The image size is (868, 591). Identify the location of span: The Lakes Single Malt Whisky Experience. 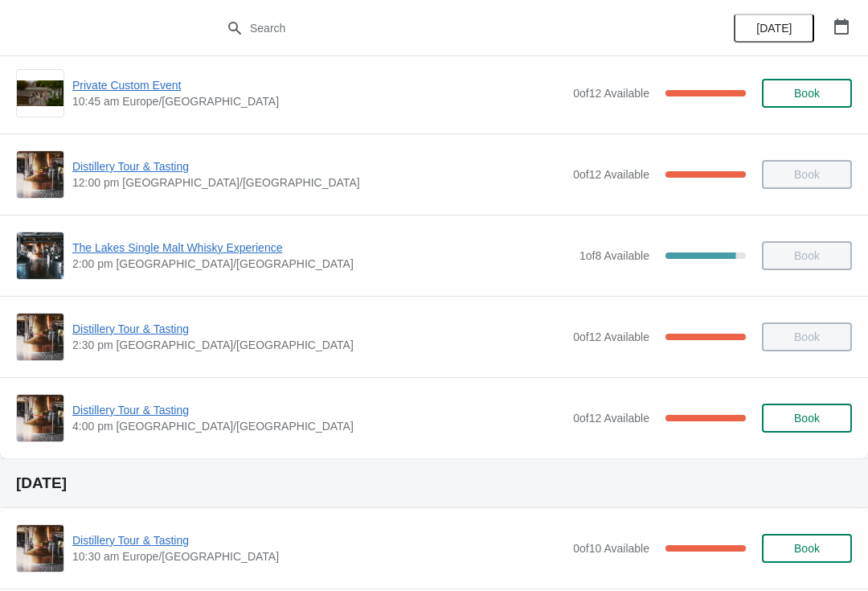
(321, 248).